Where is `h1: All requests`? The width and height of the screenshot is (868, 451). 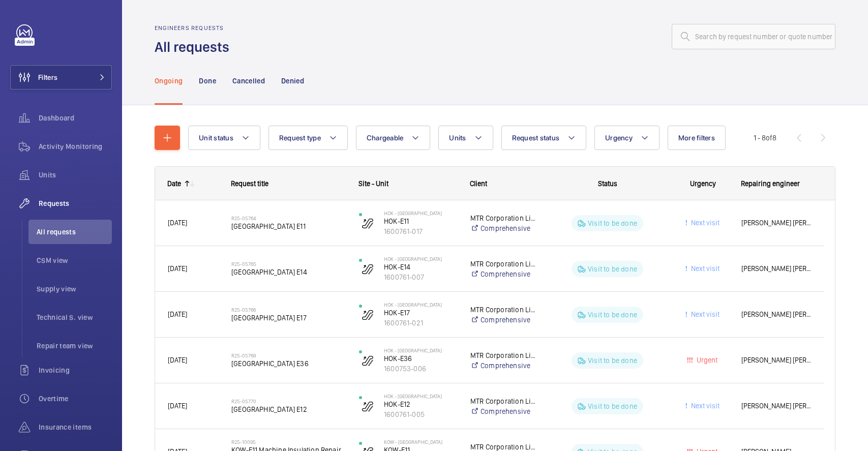 h1: All requests is located at coordinates (195, 46).